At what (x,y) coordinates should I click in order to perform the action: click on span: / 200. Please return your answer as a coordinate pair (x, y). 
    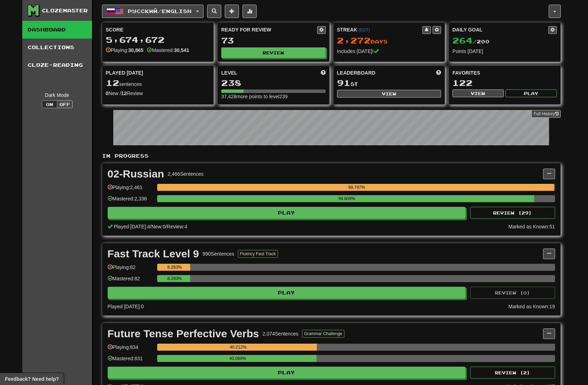
    Looking at the image, I should click on (470, 42).